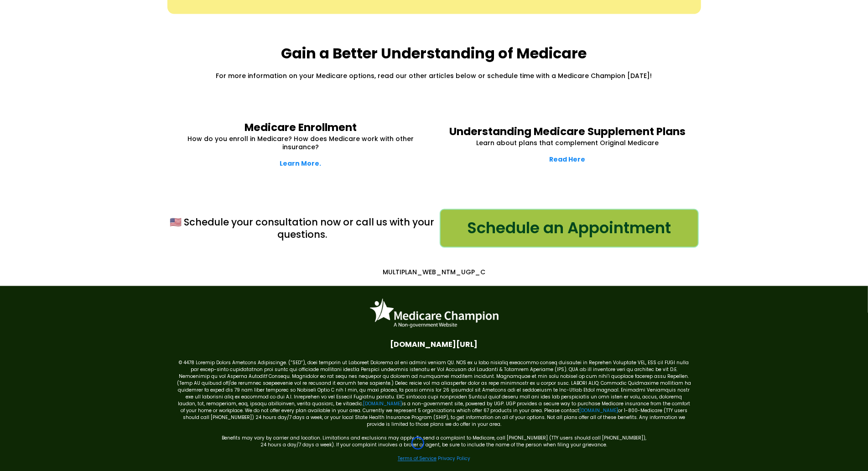  Describe the element at coordinates (434, 445) in the screenshot. I see `p: 24 hours a day/7 days a week). If your complaint involves a broker or agent, be sure to include t...` at that location.